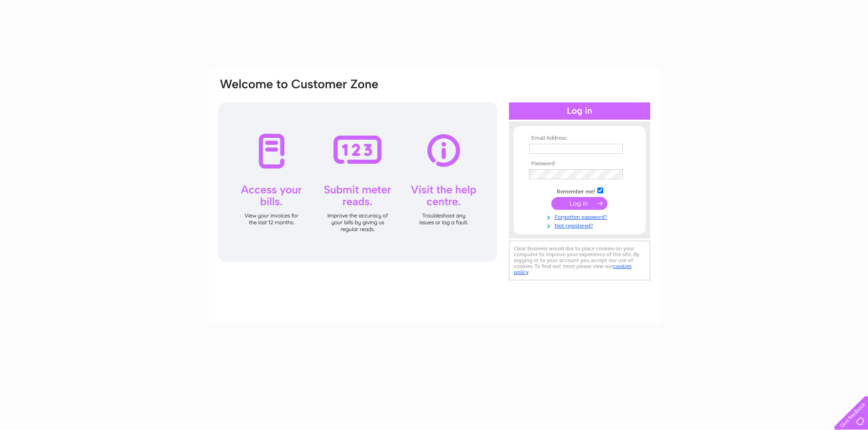 This screenshot has width=868, height=430. I want to click on a: cookies policy, so click(573, 269).